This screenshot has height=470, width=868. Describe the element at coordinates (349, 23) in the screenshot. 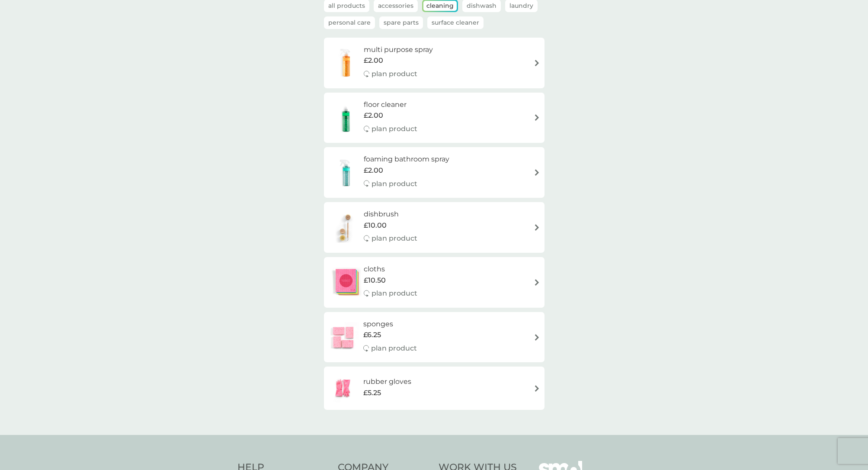

I see `button: Personal Care` at that location.